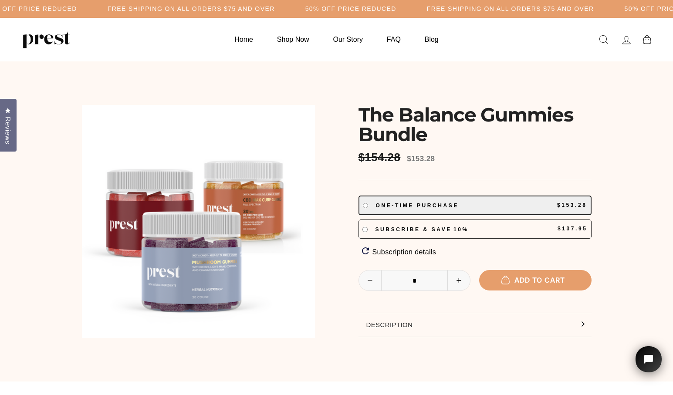 This screenshot has width=673, height=395. I want to click on span: recurring price, so click(572, 229).